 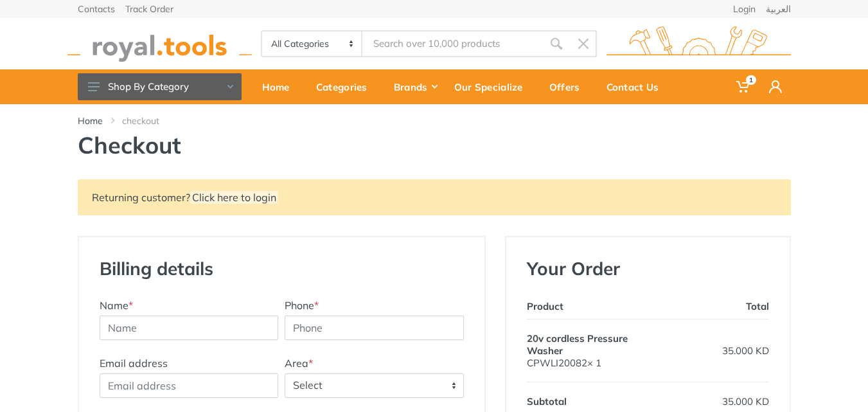 What do you see at coordinates (434, 121) in the screenshot?
I see `nav: breadcrumb` at bounding box center [434, 121].